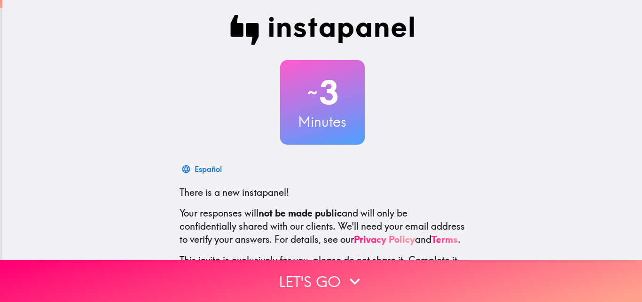 The image size is (642, 302). I want to click on h2: 3, so click(322, 93).